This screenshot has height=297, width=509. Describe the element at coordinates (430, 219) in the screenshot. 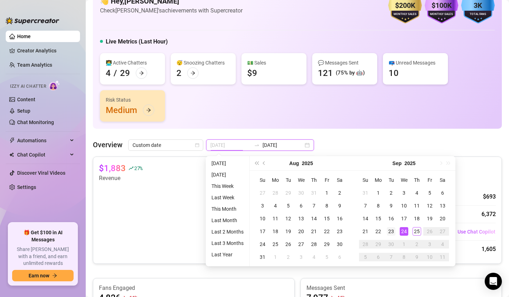

I see `td: 2025-09-19` at that location.